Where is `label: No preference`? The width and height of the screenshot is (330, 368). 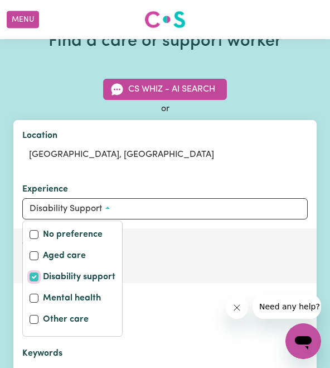
label: No preference is located at coordinates (73, 235).